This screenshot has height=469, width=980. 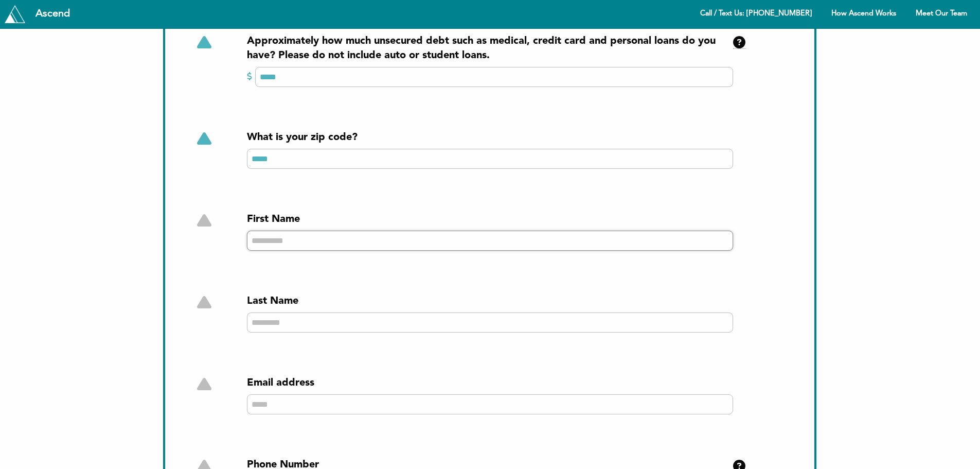 I want to click on div: Approximately how much unsecured debt such as medical, credit card and personal loans do you have..., so click(x=490, y=48).